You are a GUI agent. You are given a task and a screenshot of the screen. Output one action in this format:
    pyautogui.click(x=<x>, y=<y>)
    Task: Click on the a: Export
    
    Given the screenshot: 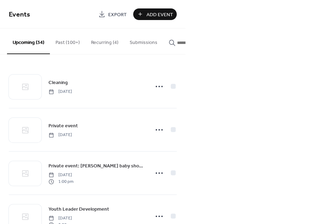 What is the action you would take?
    pyautogui.click(x=112, y=14)
    